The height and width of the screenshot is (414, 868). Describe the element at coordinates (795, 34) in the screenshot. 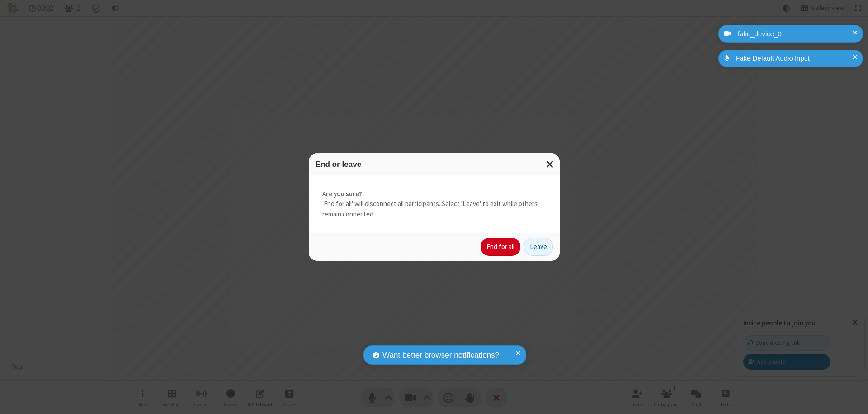

I see `div: fake_device_0` at that location.